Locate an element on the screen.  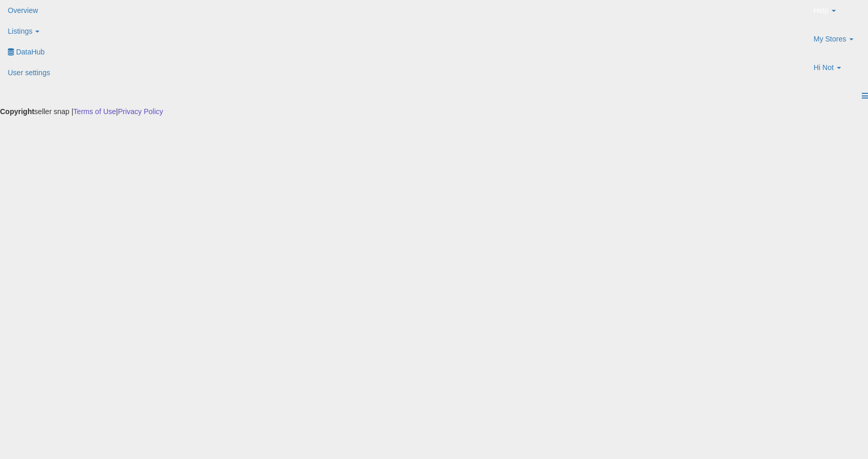
a: Privacy Policy is located at coordinates (140, 111).